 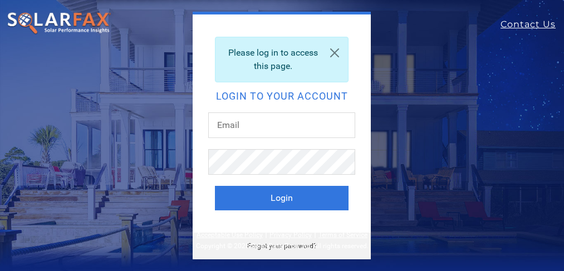 I want to click on input: Email, so click(x=282, y=125).